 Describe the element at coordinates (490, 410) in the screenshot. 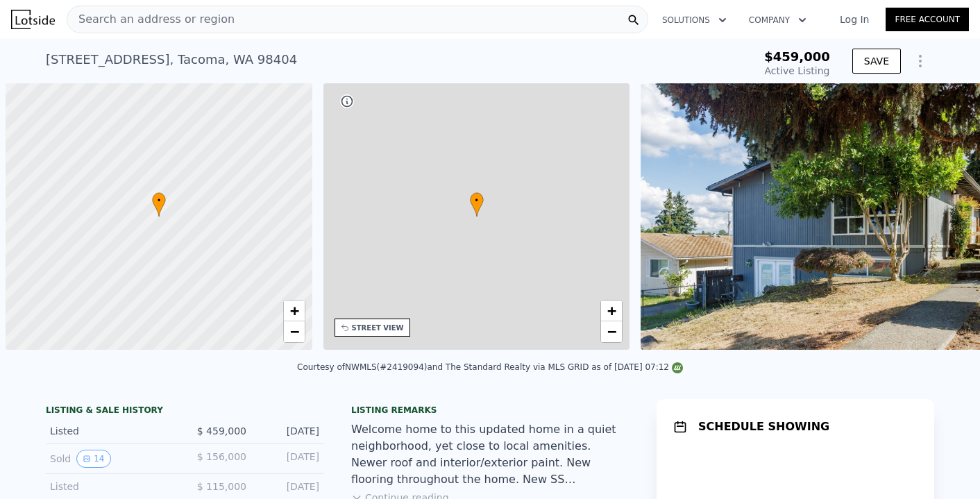

I see `div: Listing remarks` at that location.